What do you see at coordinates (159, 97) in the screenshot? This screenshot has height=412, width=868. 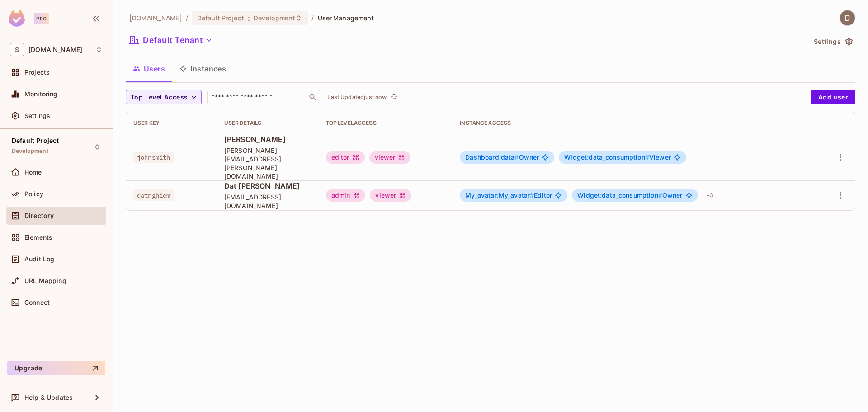 I see `span: Top Level Access` at bounding box center [159, 97].